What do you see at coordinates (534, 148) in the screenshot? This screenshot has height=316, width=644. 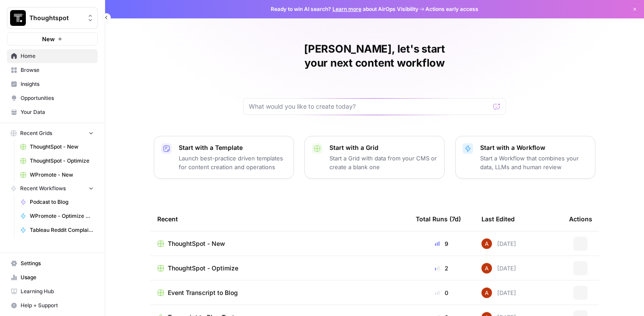 I see `p: Start with a Workflow` at bounding box center [534, 148].